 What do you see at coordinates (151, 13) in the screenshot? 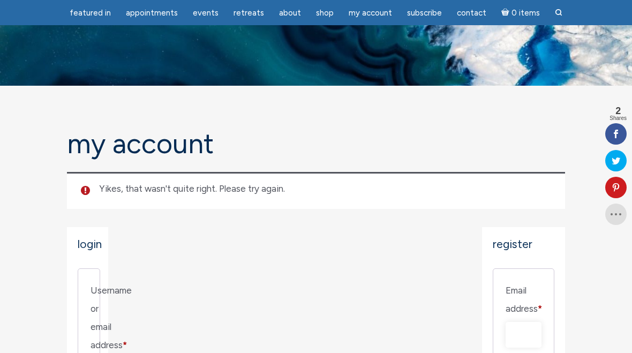
I see `span: Appointments` at bounding box center [151, 13].